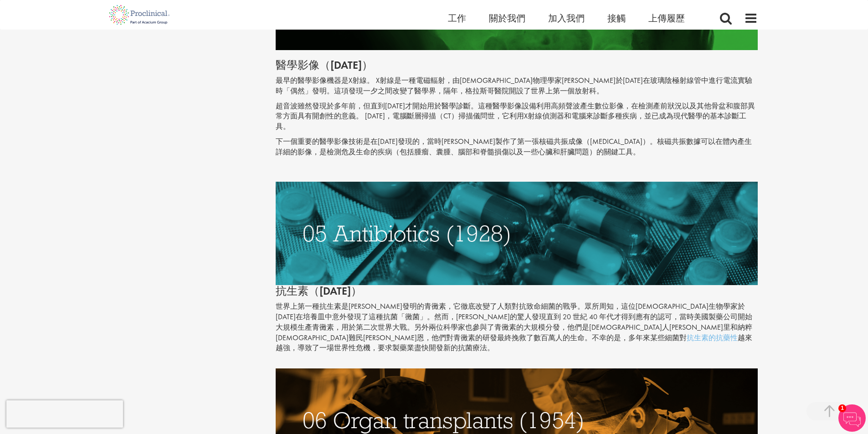 The image size is (868, 434). I want to click on img: 抗生素, so click(517, 233).